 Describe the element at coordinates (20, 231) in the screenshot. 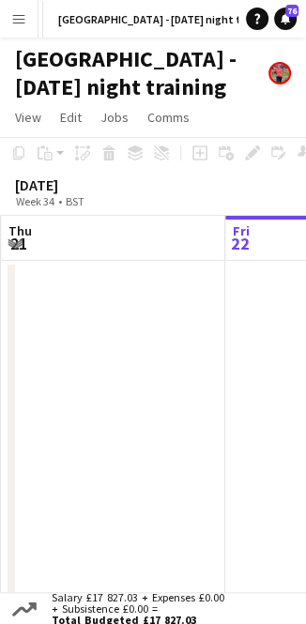

I see `span: Thu` at that location.